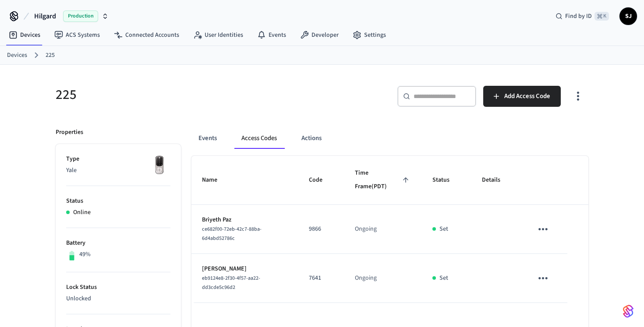 The width and height of the screenshot is (644, 327). Describe the element at coordinates (497, 180) in the screenshot. I see `span: Details` at that location.